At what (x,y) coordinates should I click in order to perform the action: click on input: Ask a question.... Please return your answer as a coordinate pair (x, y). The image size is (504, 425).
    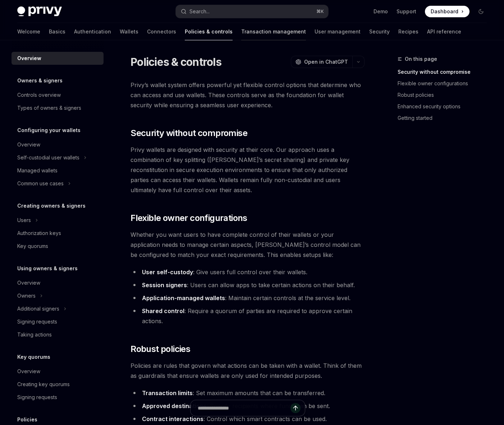
    Looking at the image, I should click on (244, 408).